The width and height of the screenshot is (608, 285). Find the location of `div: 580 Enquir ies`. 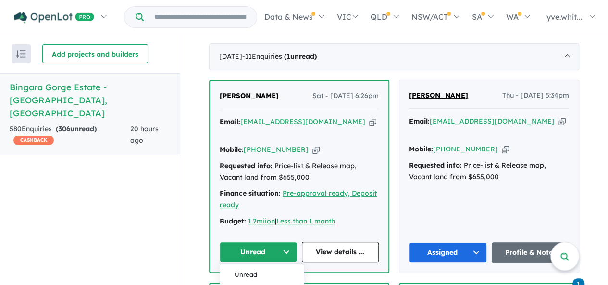

div: 580 Enquir ies is located at coordinates (70, 135).